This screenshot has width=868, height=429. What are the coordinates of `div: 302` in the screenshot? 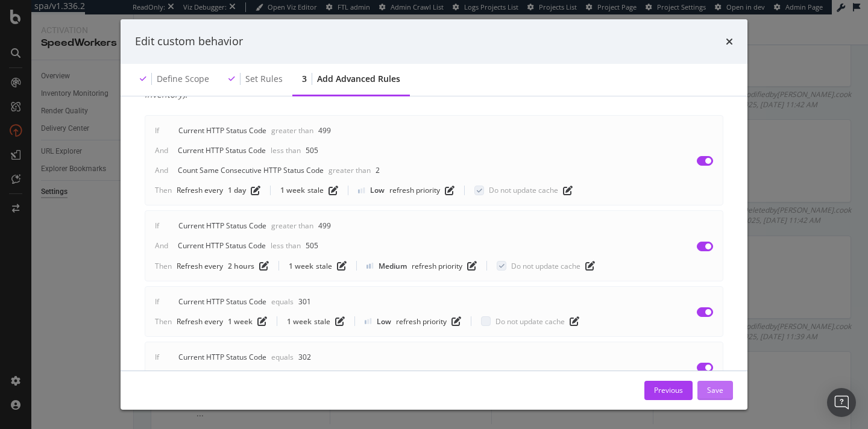 It's located at (304, 357).